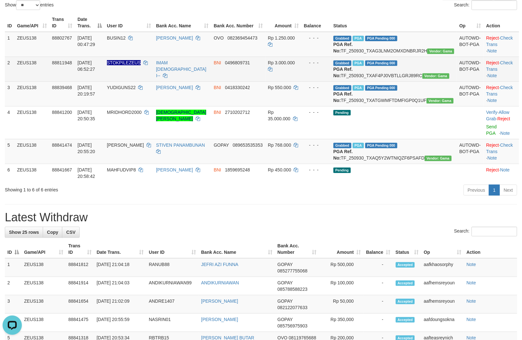 This screenshot has width=522, height=340. What do you see at coordinates (492, 112) in the screenshot?
I see `a: Verify` at bounding box center [492, 112].